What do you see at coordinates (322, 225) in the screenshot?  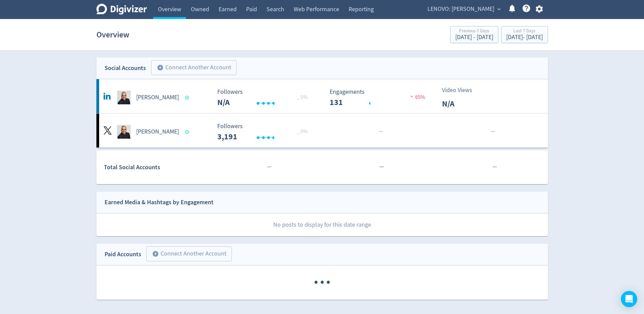 I see `p: No posts to display for this date range` at bounding box center [322, 225].